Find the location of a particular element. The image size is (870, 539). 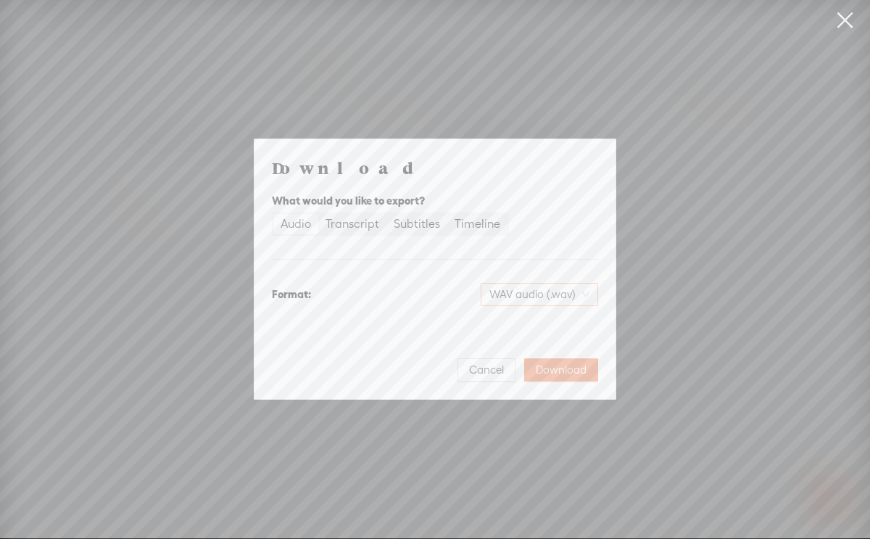

div: Timeline is located at coordinates (477, 224).